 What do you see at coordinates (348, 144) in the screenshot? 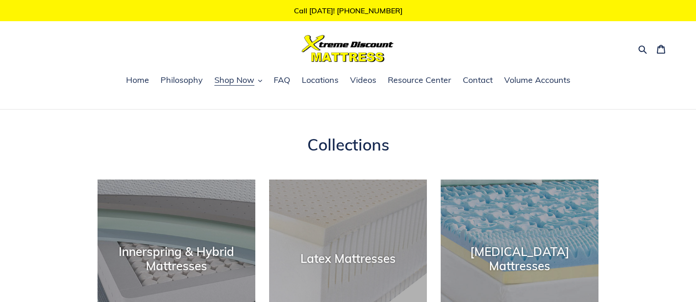
I see `h1: Collections` at bounding box center [348, 144].